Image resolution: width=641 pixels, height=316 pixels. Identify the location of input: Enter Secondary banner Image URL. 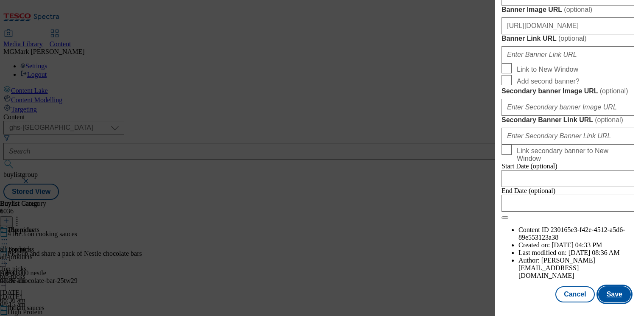
(568, 107).